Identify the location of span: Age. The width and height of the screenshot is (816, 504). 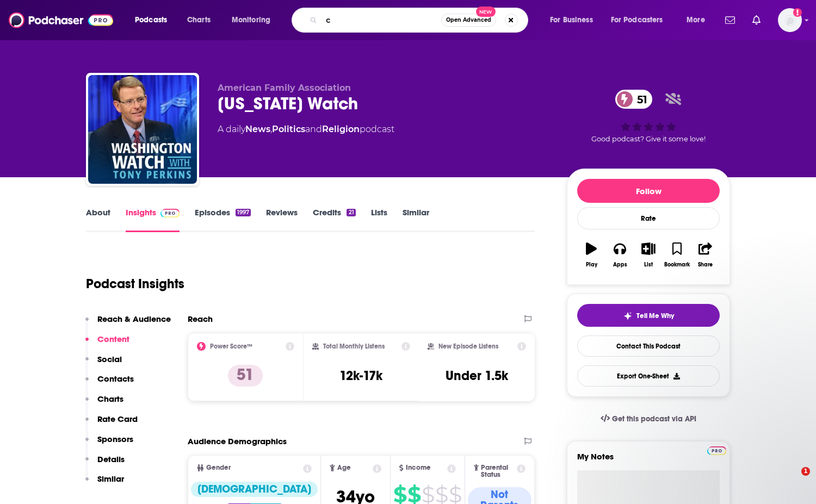
(343, 468).